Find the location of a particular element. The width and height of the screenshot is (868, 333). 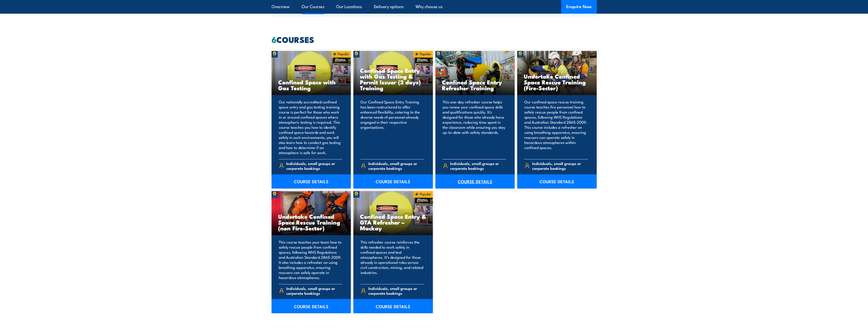

p: This course teaches your team how to safely rescue people from confined spaces, following WHS Reg... is located at coordinates (310, 260).